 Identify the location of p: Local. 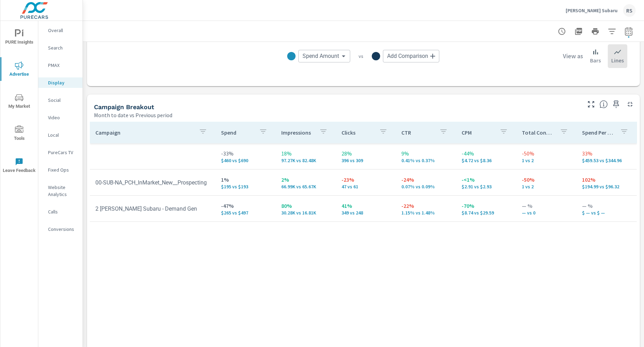
(62, 135).